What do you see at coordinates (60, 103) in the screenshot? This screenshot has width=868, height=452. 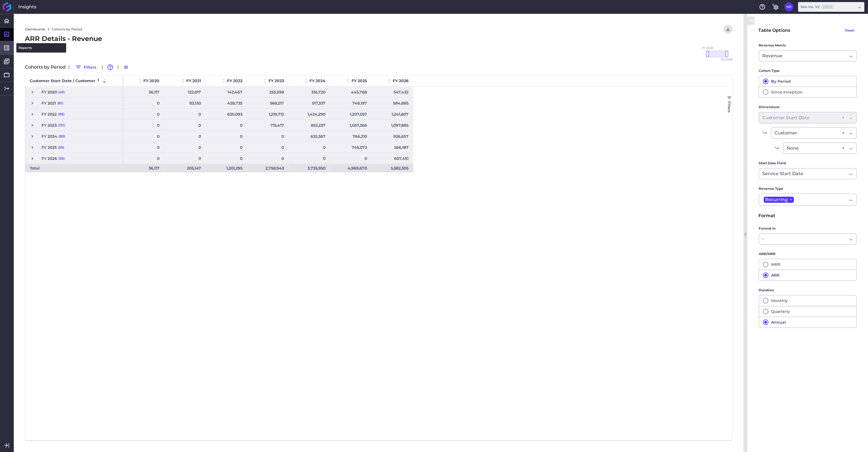 I see `span: (81)` at bounding box center [60, 103].